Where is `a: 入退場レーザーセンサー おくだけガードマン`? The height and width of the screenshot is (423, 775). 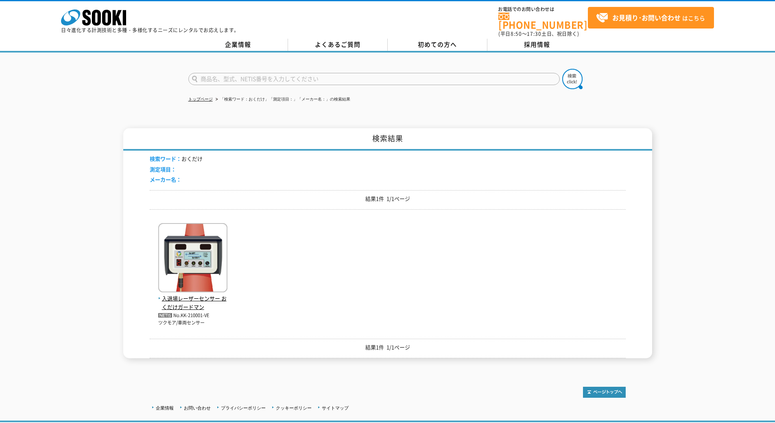 a: 入退場レーザーセンサー おくだけガードマン is located at coordinates (193, 298).